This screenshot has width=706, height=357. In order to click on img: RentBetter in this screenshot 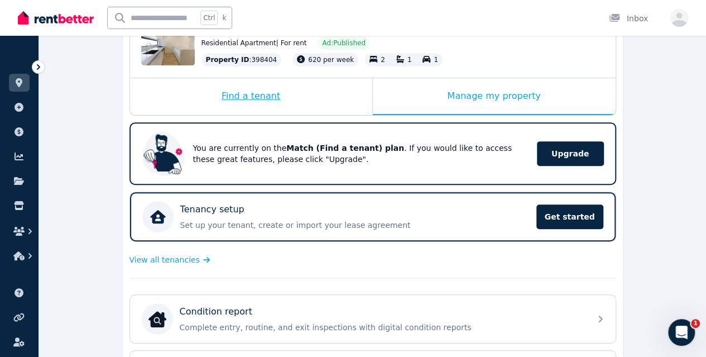, I will do `click(56, 18)`.